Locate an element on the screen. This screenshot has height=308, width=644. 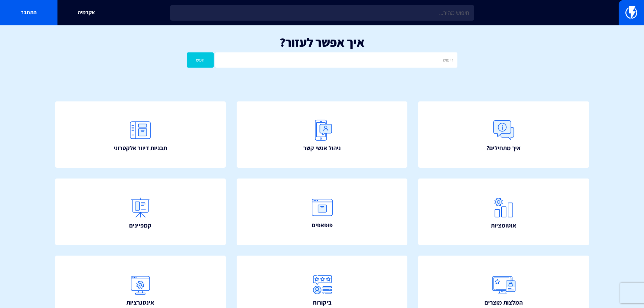
a: פופאפים is located at coordinates (322, 212).